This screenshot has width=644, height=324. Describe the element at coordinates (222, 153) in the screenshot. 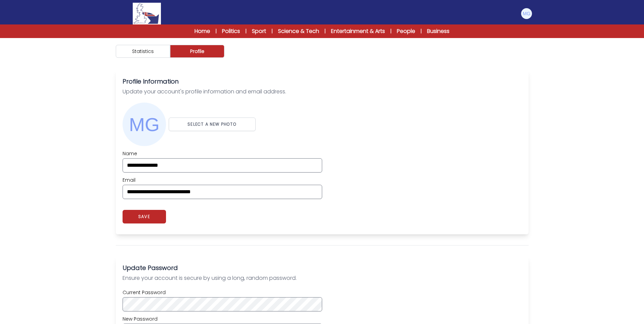

I see `label: Name` at that location.